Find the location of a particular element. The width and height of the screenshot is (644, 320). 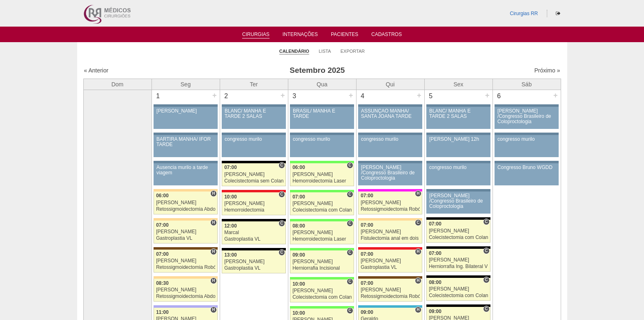

a: Congresso Bruno WGDD is located at coordinates (527, 174).